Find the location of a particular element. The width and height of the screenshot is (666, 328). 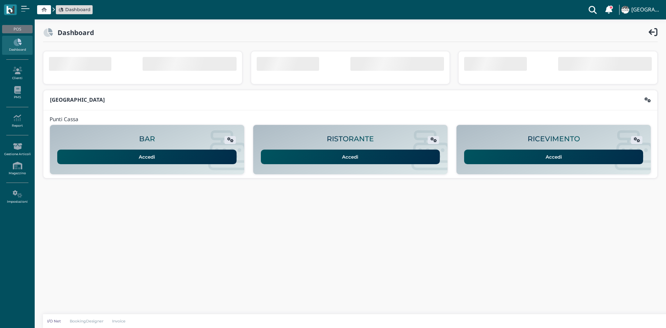

a: Clienti is located at coordinates (17, 73).